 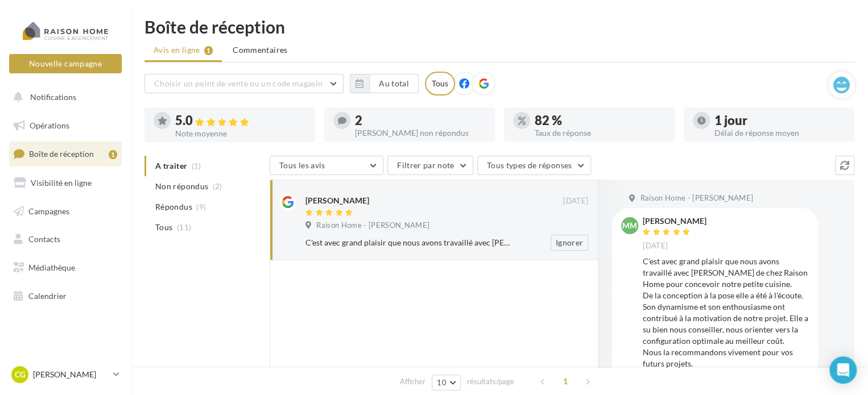 I want to click on span: Choisir un point de vente ou un code magasin, so click(x=238, y=83).